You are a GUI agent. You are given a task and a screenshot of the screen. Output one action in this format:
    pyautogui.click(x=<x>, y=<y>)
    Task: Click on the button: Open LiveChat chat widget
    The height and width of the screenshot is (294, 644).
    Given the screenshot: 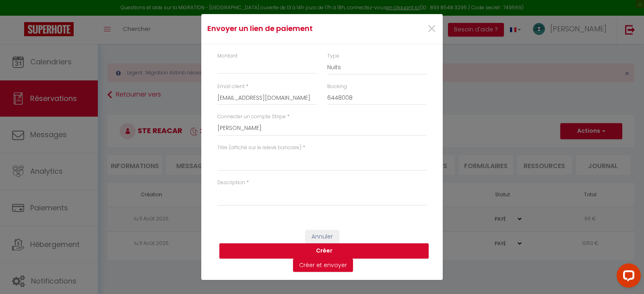 What is the action you would take?
    pyautogui.click(x=19, y=15)
    